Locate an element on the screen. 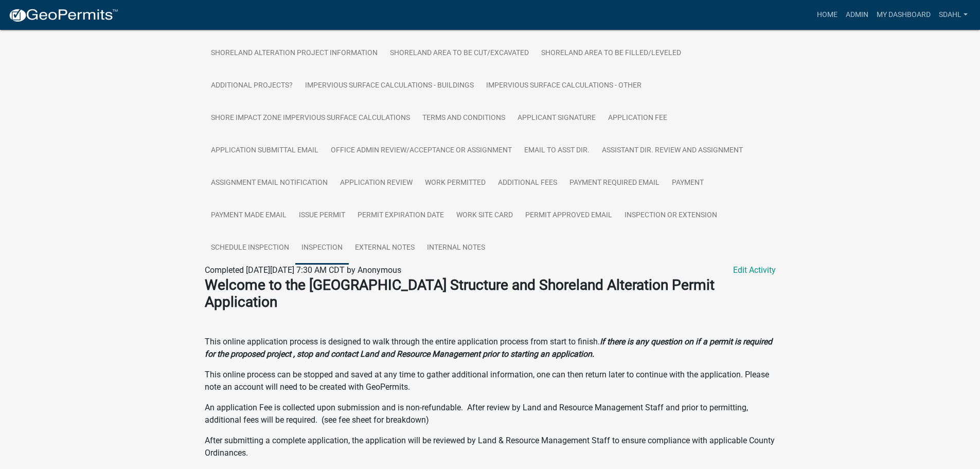  a: External Notes is located at coordinates (385, 248).